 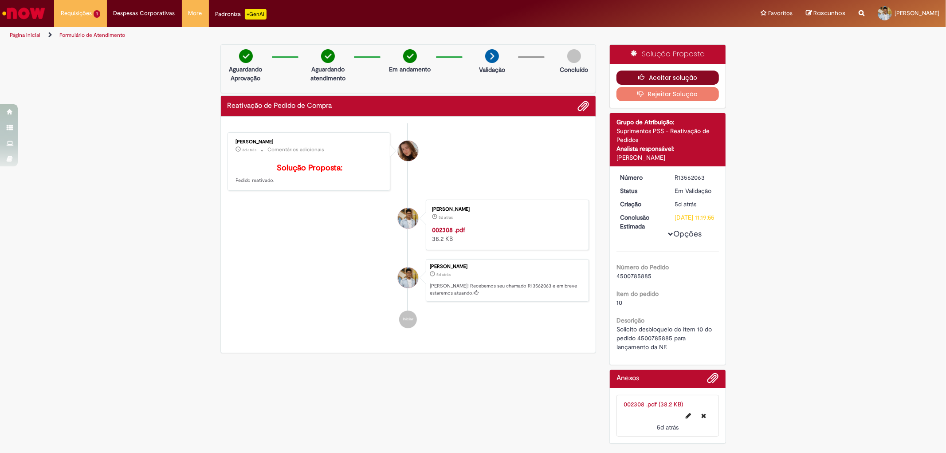 What do you see at coordinates (826, 13) in the screenshot?
I see `a: Rascunhos` at bounding box center [826, 13].